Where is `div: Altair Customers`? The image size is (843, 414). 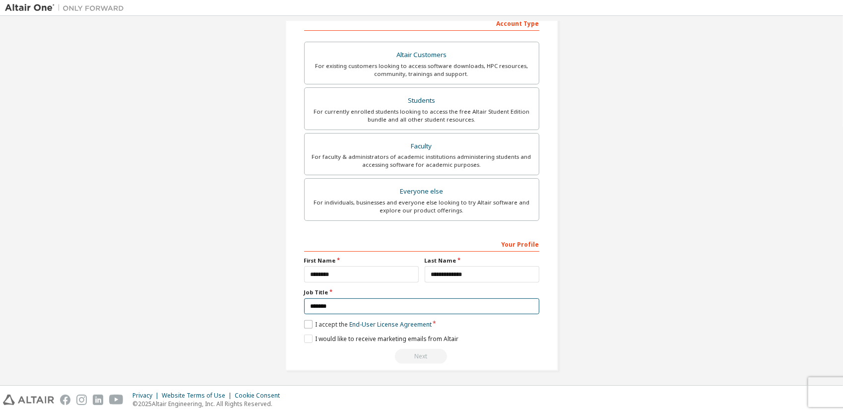 div: Altair Customers is located at coordinates (422, 55).